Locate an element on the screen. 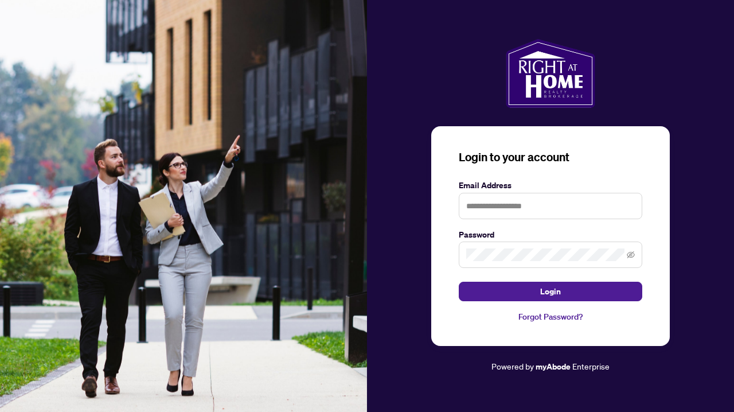 Image resolution: width=734 pixels, height=412 pixels. label: Password is located at coordinates (551, 235).